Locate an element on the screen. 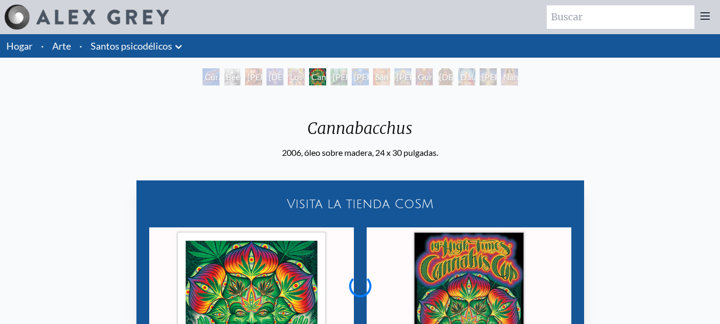 This screenshot has height=324, width=720. font: Beethoven is located at coordinates (246, 76).